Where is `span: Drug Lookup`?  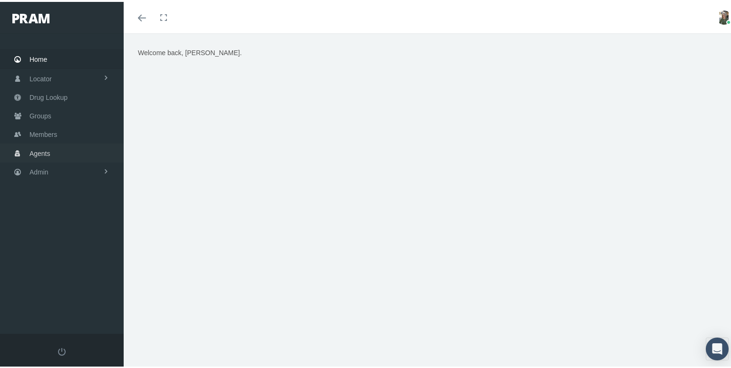
span: Drug Lookup is located at coordinates (49, 96).